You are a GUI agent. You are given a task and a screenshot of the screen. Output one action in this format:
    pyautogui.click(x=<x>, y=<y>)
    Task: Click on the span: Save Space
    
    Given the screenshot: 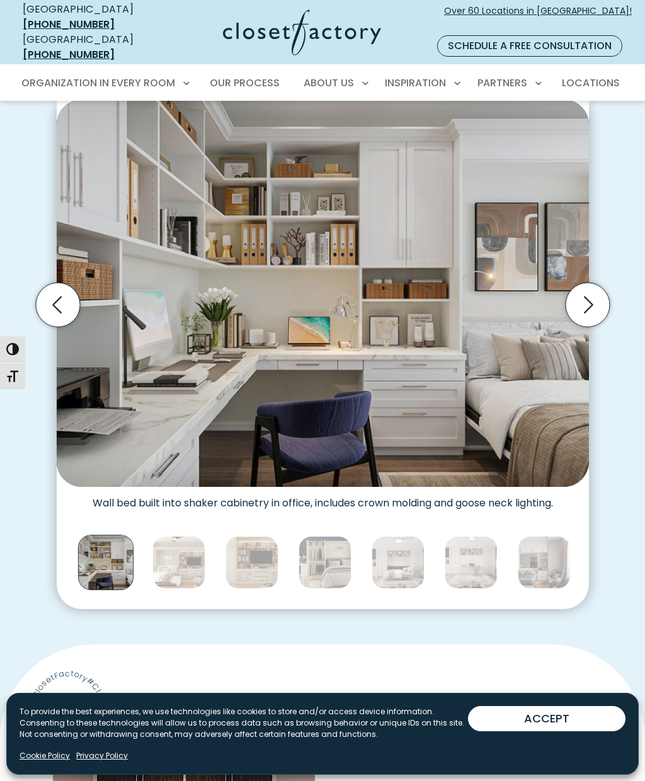 What is the action you would take?
    pyautogui.click(x=412, y=706)
    